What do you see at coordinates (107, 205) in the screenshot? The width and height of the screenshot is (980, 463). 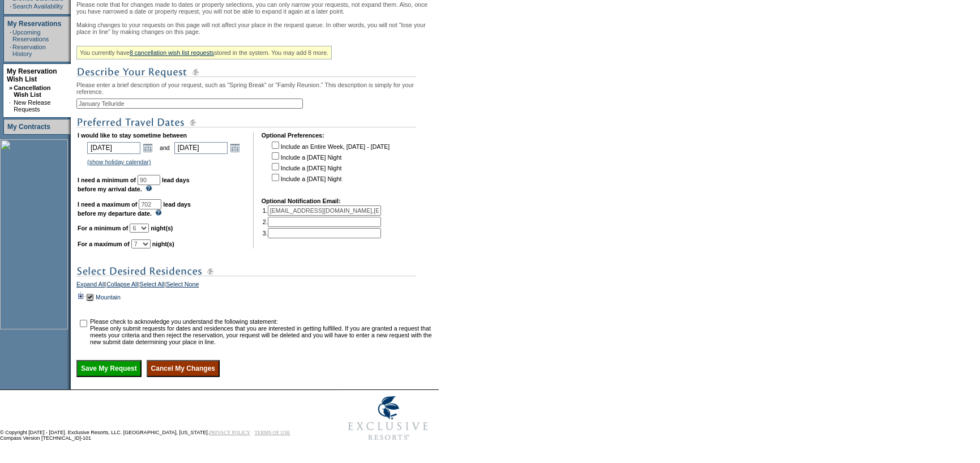 I see `b: I need a maximum of` at bounding box center [107, 205].